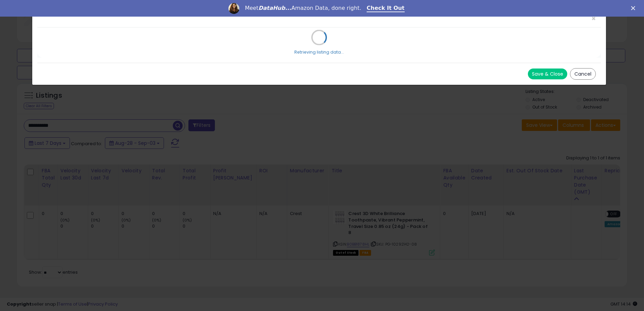  What do you see at coordinates (319, 52) in the screenshot?
I see `div: Retrieving listing data...` at bounding box center [319, 52].